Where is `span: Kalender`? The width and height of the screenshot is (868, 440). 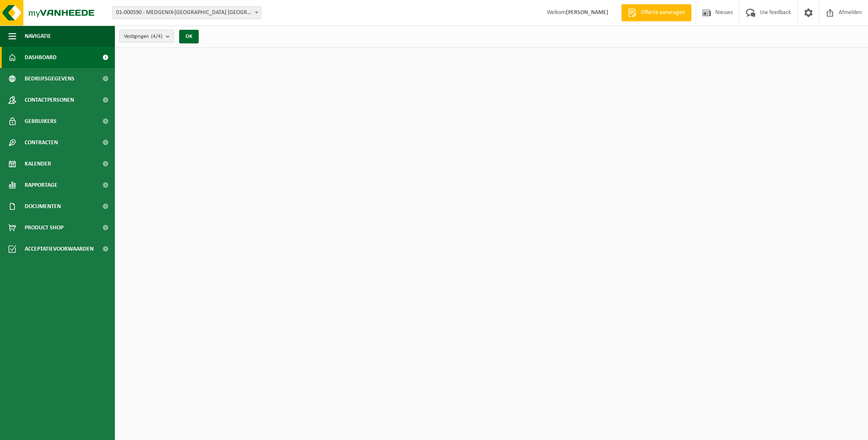 span: Kalender is located at coordinates (38, 164).